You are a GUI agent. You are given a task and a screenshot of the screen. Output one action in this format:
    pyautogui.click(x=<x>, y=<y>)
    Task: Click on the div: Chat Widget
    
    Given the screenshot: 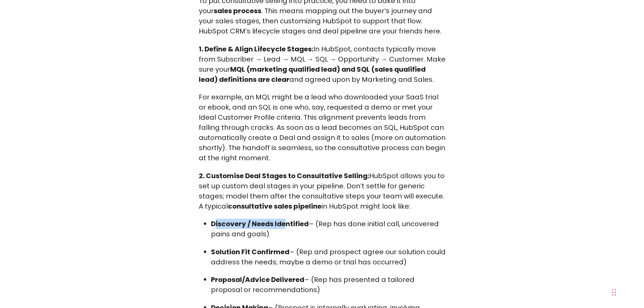 What is the action you would take?
    pyautogui.click(x=568, y=266)
    